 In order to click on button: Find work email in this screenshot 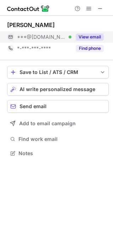, I will do `click(58, 139)`.